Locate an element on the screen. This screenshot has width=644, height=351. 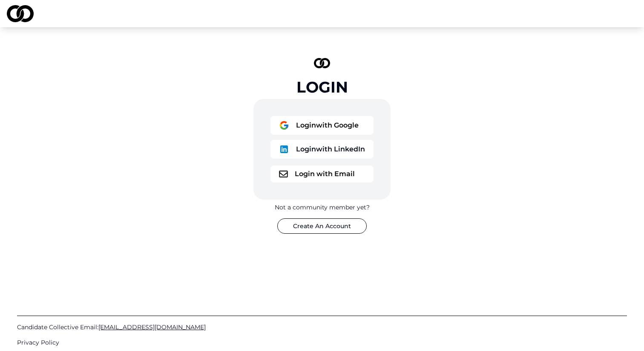
button: Create An Account is located at coordinates (322, 226).